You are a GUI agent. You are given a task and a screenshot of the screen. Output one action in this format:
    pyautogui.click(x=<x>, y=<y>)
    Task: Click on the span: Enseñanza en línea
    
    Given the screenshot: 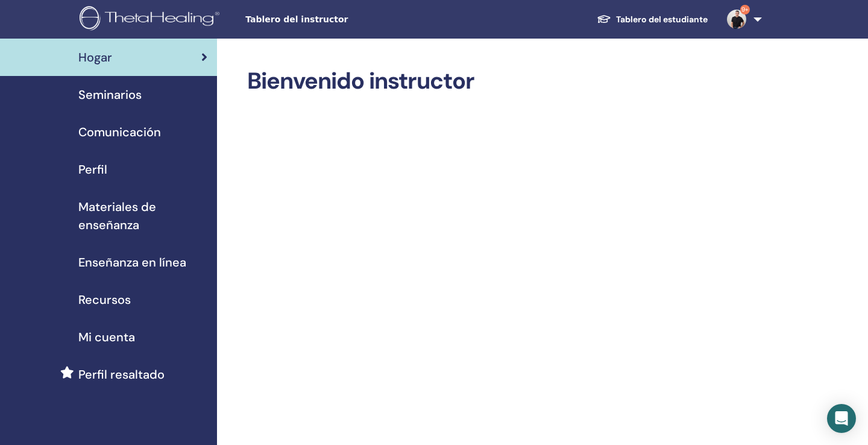 What is the action you would take?
    pyautogui.click(x=132, y=262)
    